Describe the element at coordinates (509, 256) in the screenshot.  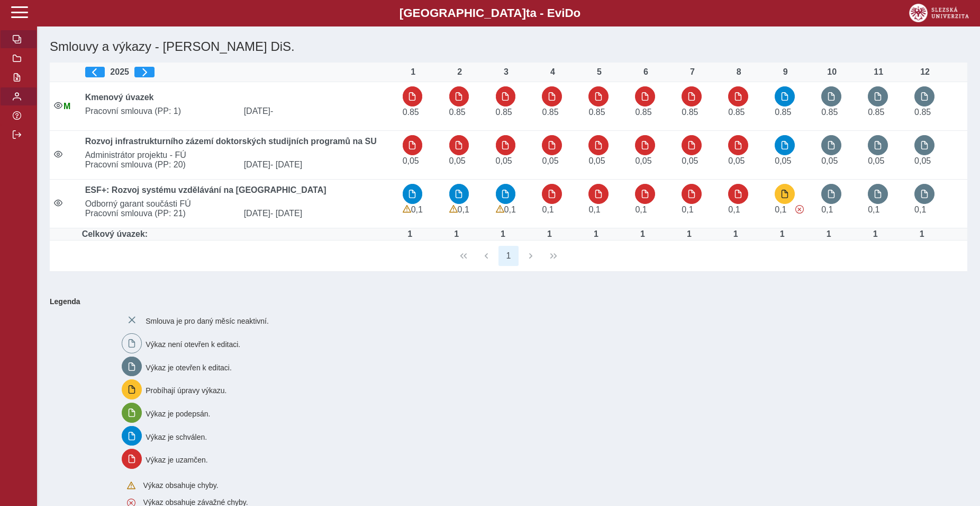
I see `button: 1` at that location.